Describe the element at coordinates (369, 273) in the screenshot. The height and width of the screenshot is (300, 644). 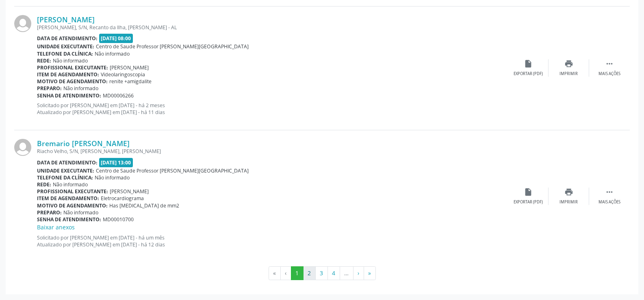
I see `button: Go to last page` at that location.